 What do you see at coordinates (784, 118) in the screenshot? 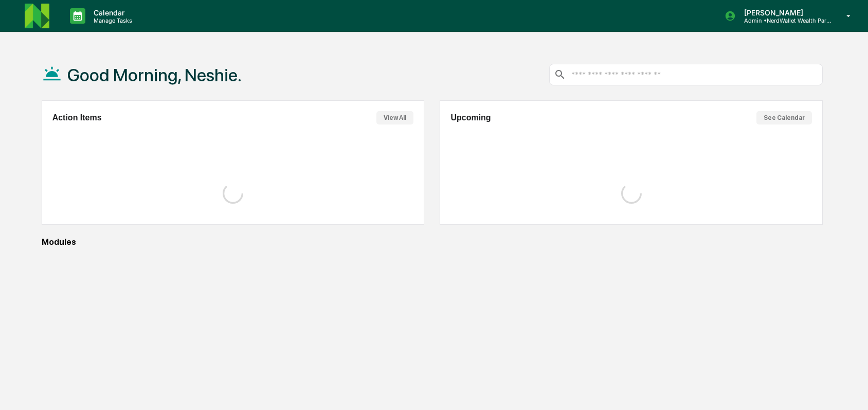
I see `button: See Calendar` at bounding box center [784, 118].